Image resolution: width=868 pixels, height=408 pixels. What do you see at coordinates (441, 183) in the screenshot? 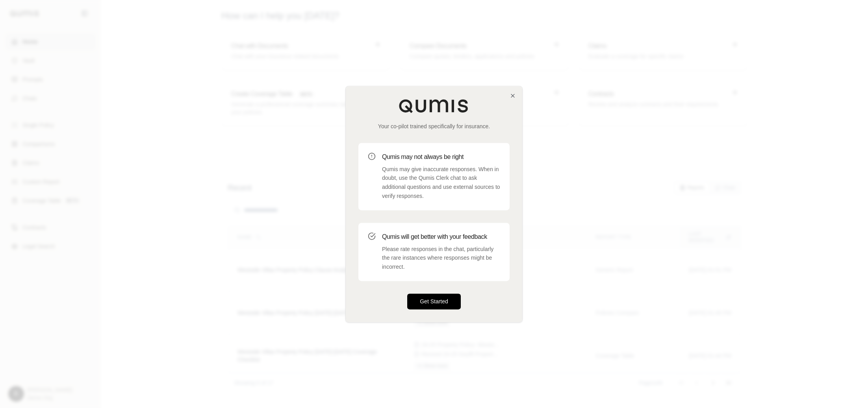
I see `p: Qumis may give inaccurate responses. When in doubt, use the Qumis Clerk chat to ask additional qu...` at bounding box center [441, 183].